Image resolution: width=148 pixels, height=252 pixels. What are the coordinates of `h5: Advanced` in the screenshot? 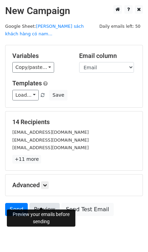 It's located at (74, 185).